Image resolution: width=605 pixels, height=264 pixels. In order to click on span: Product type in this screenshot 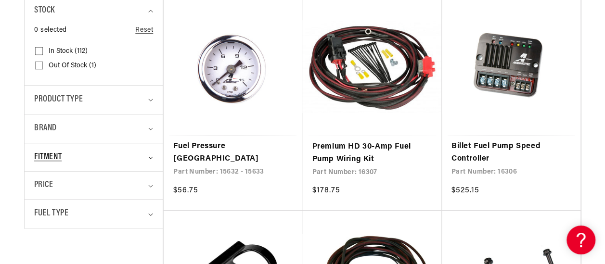, I will do `click(58, 100)`.